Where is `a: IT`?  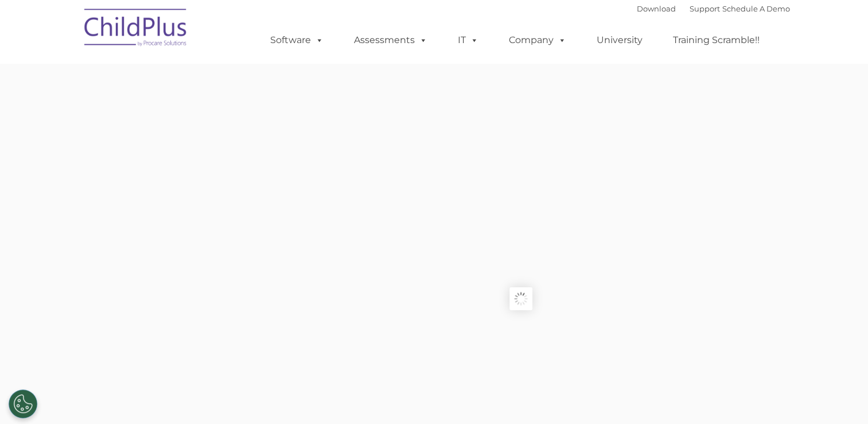 a: IT is located at coordinates (468, 40).